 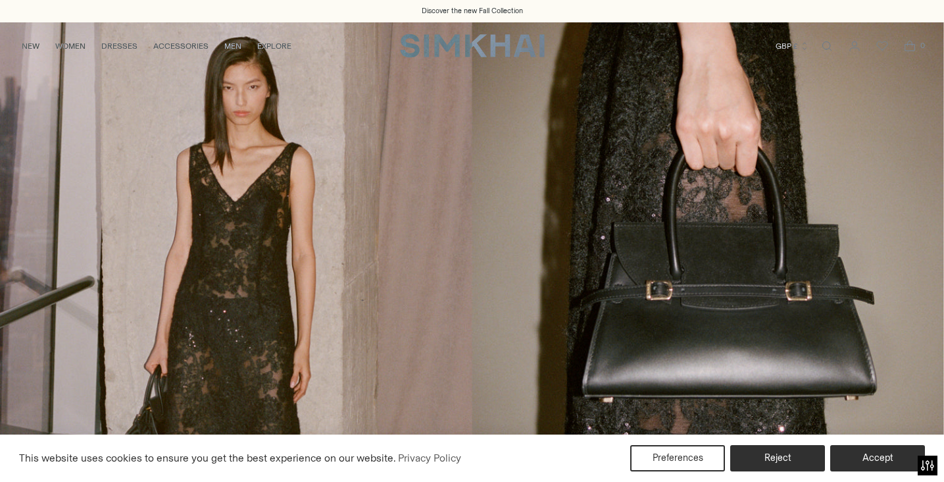 I want to click on a: Open search modal, so click(x=827, y=46).